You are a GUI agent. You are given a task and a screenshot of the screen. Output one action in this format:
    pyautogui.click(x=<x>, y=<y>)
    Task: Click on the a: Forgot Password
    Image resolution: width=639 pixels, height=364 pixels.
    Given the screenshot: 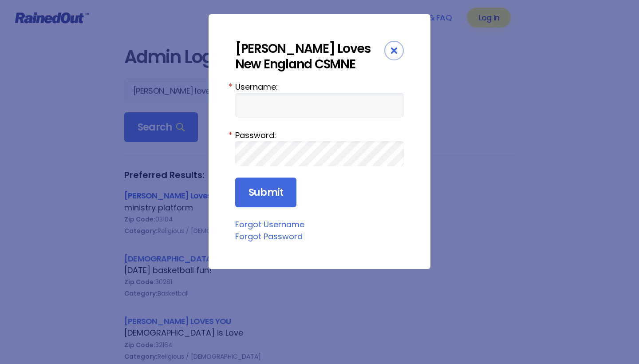 What is the action you would take?
    pyautogui.click(x=269, y=236)
    